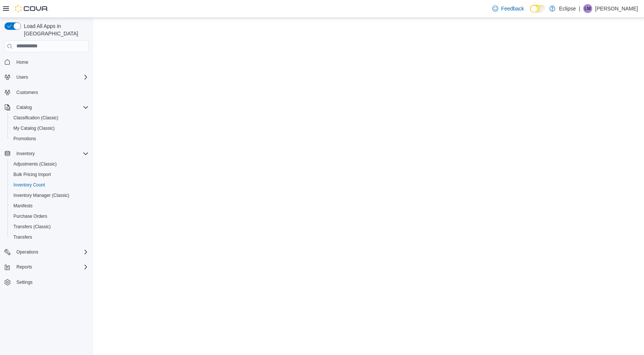  What do you see at coordinates (49, 185) in the screenshot?
I see `button: Inventory Count` at bounding box center [49, 185].